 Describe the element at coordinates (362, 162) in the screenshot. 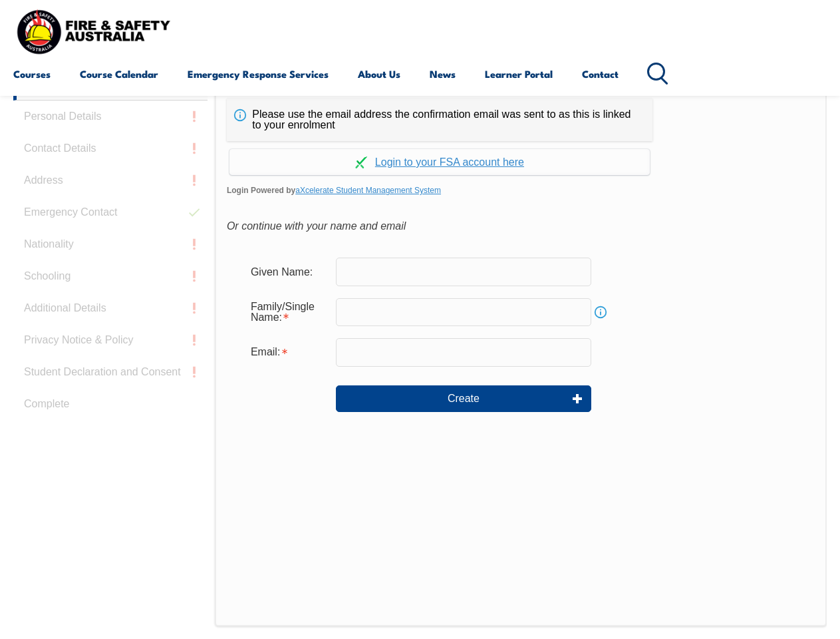

I see `img: Log in withaxcelerate` at that location.